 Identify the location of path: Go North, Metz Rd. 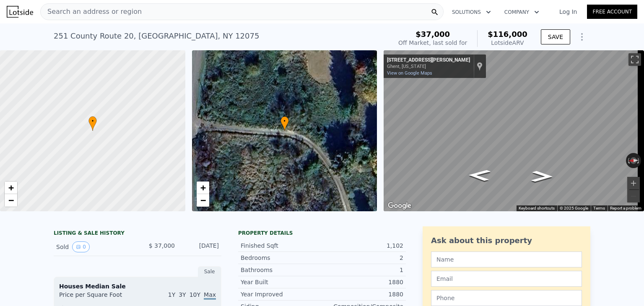
(479, 176).